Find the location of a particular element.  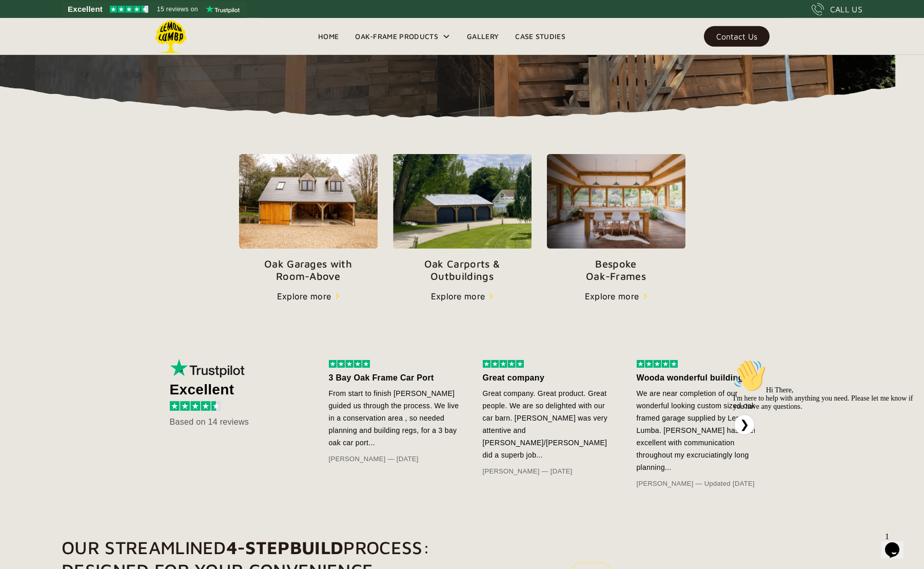

img: Trustpilot is located at coordinates (208, 368).